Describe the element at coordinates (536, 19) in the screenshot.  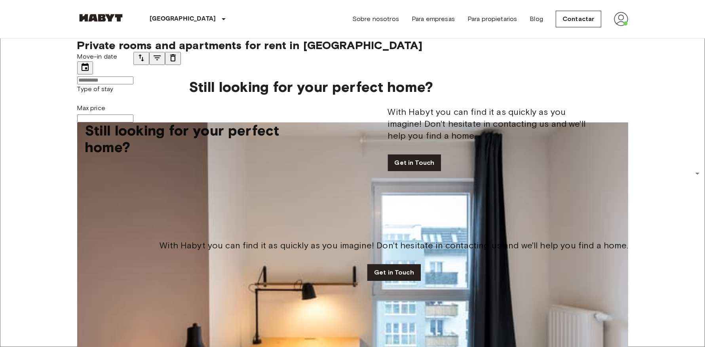
I see `a: Blog` at that location.